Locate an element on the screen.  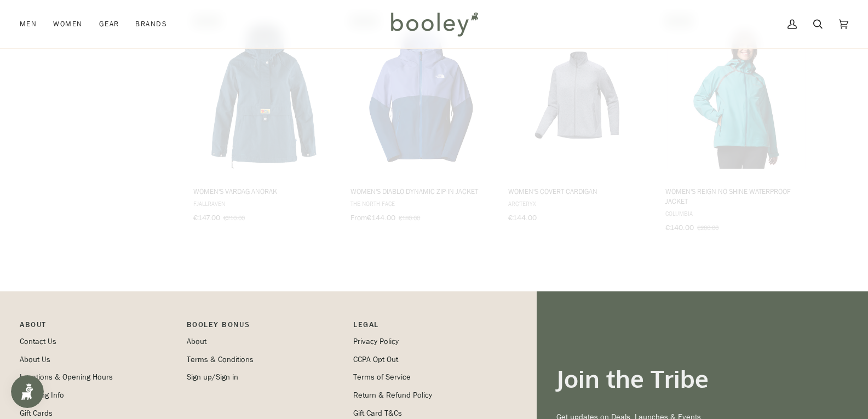
a: CCPA Opt Out is located at coordinates (376, 360).